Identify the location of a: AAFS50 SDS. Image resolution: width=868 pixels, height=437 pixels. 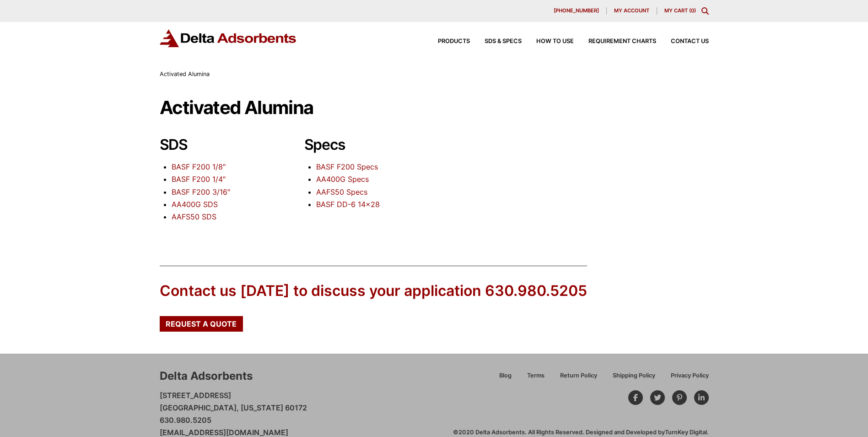
(194, 217).